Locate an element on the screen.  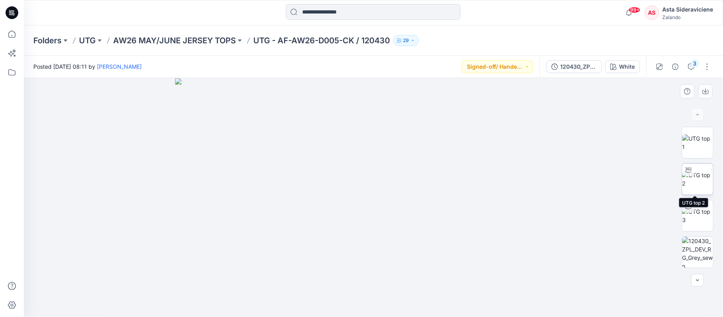
img: UTG top 2 is located at coordinates (697, 179).